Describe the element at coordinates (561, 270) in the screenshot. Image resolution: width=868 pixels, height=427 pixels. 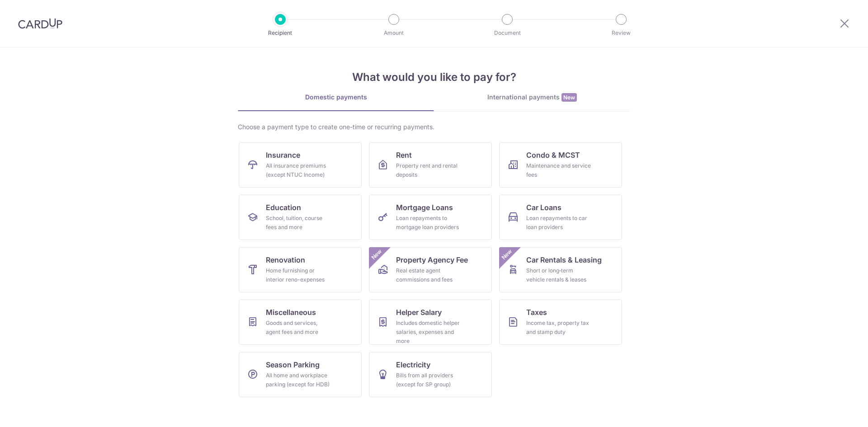
I see `a: Car Rentals & LeasingShort or long‑term vehicle rentals & leasesNew` at that location.